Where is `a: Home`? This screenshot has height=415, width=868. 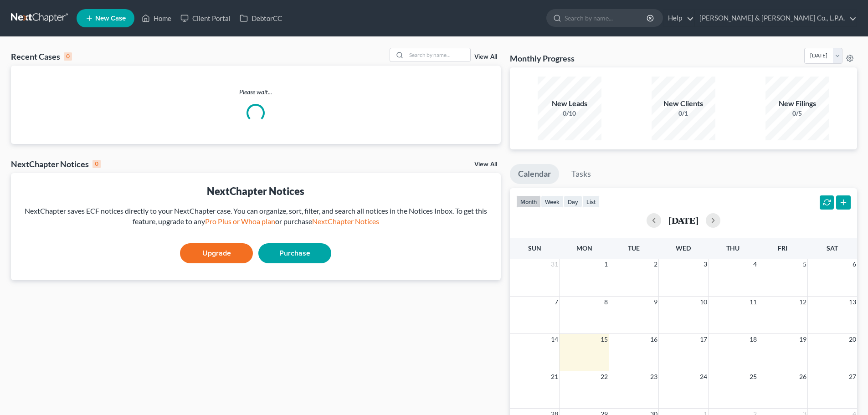 a: Home is located at coordinates (156, 18).